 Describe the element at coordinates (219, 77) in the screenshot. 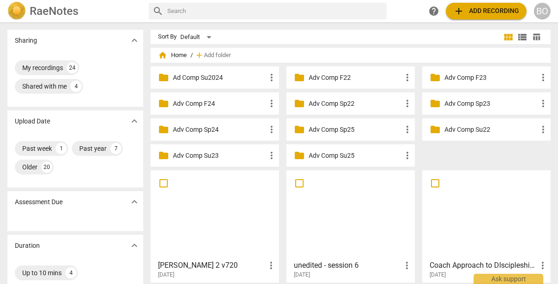

I see `p: Ad Comp Su2024` at that location.